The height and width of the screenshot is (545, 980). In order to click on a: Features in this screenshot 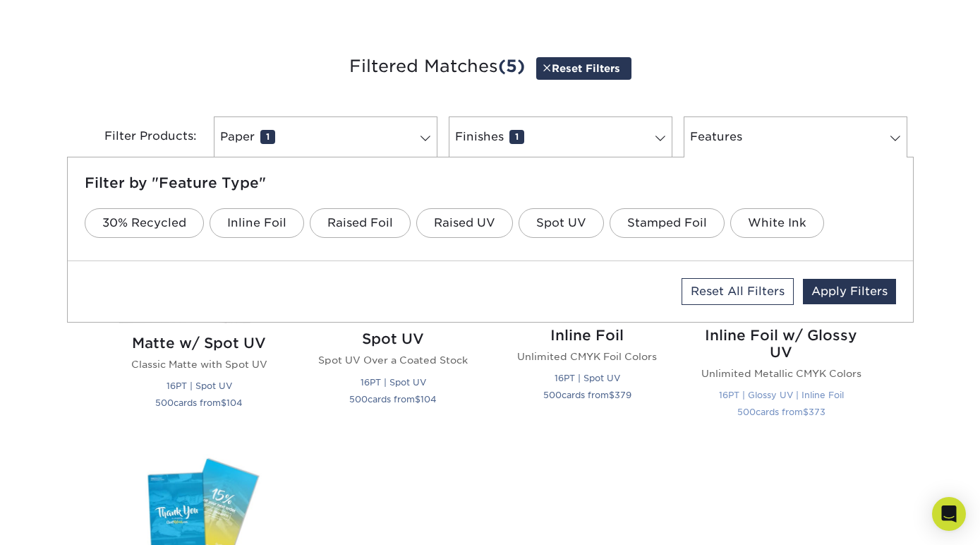, I will do `click(795, 137)`.